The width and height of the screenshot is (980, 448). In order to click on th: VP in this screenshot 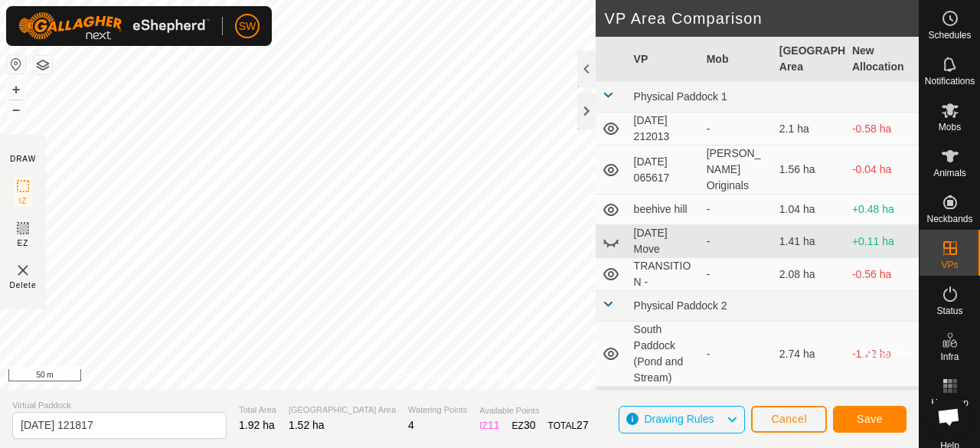, I will do `click(664, 59)`.